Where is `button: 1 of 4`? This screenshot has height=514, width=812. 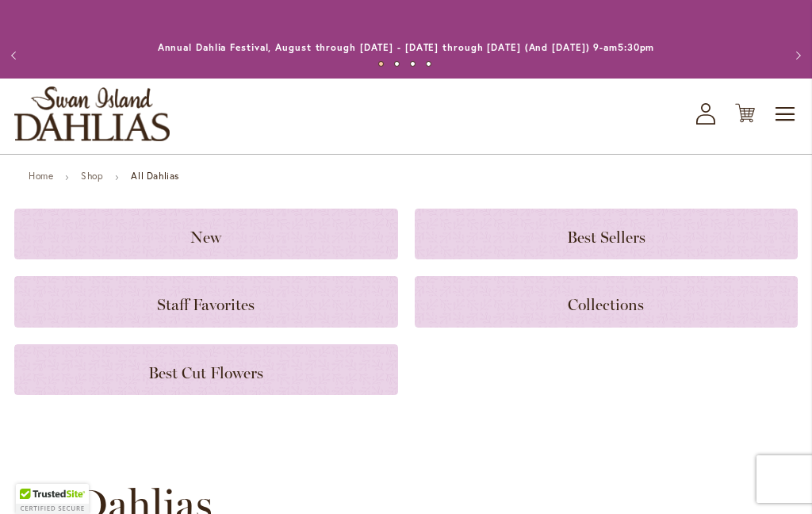
button: 1 of 4 is located at coordinates (381, 63).